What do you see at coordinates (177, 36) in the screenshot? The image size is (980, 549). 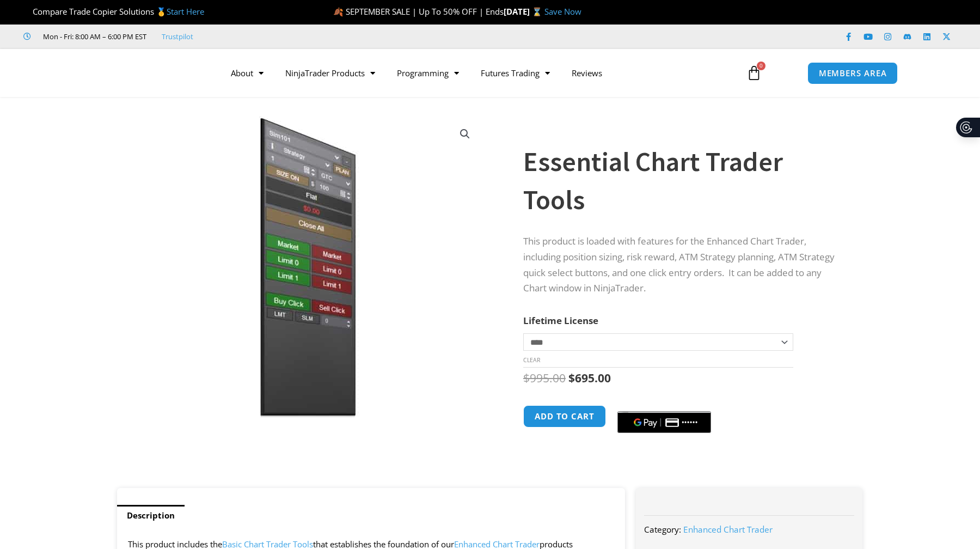 I see `a: Trustpilot` at bounding box center [177, 36].